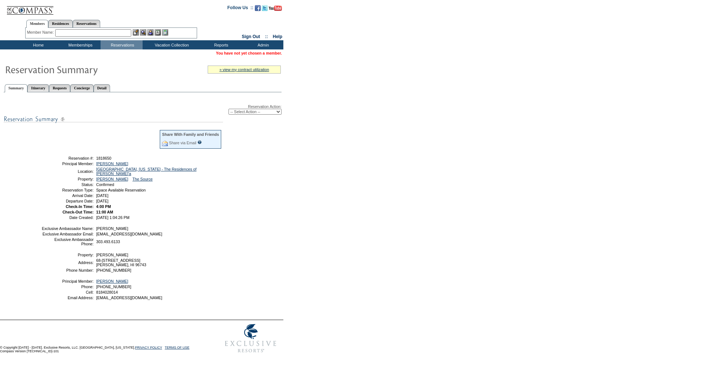  I want to click on img: Reservaton Summary, so click(78, 69).